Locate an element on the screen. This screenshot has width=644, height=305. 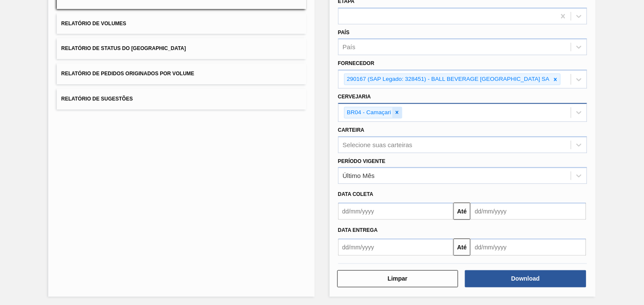
div: País is located at coordinates (349, 47).